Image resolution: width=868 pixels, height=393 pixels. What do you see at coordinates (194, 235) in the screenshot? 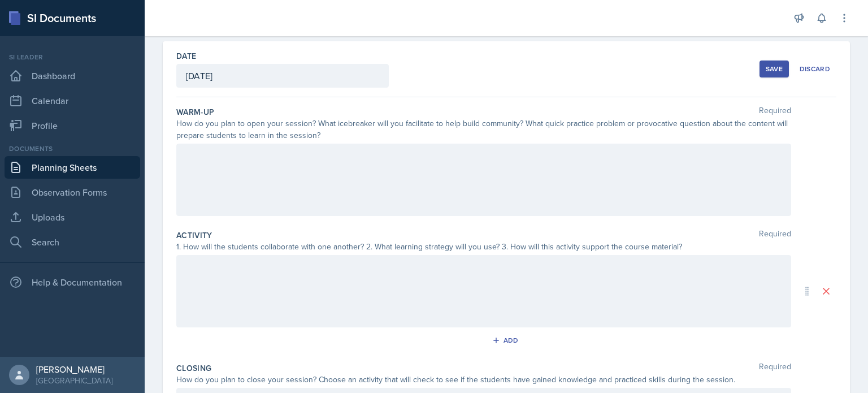
I see `label: Activity` at bounding box center [194, 235].